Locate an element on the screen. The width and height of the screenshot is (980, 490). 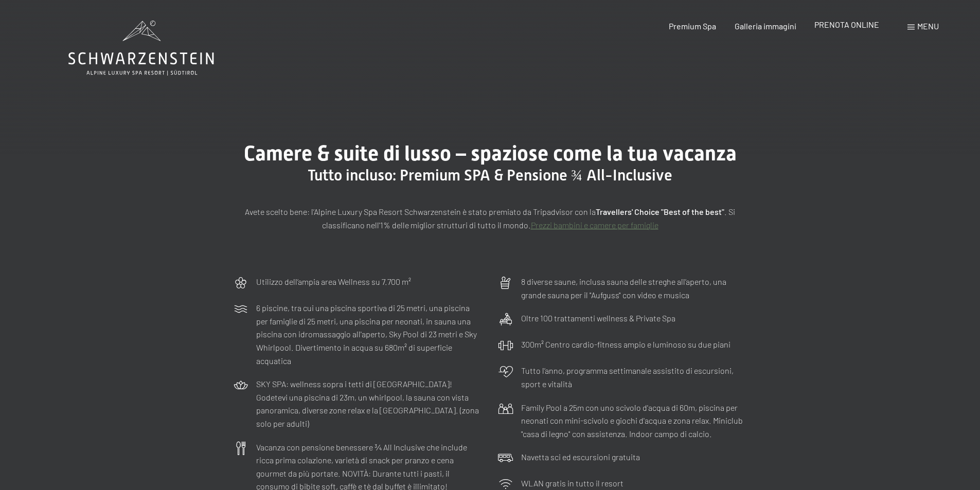
span: PRENOTA ONLINE is located at coordinates (847, 25).